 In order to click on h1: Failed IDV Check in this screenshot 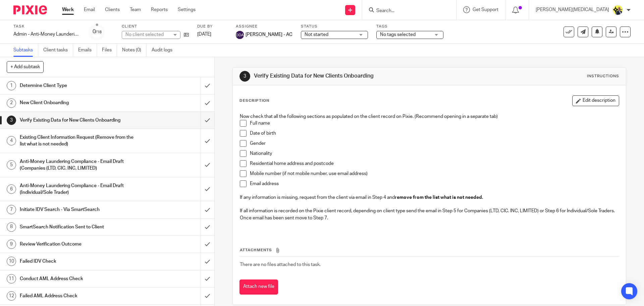, I will do `click(78, 261)`.